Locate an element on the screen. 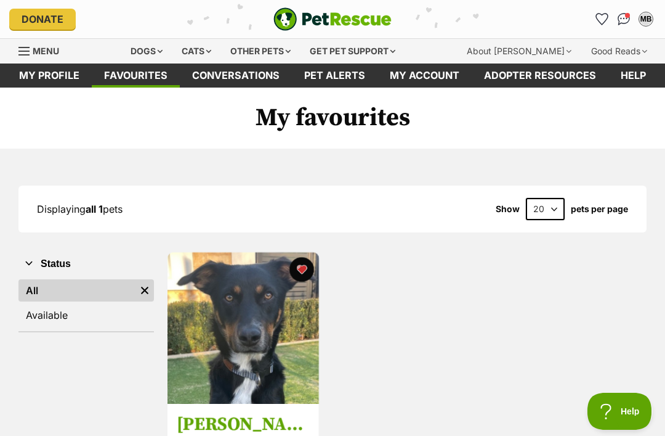  button: Status is located at coordinates (86, 264).